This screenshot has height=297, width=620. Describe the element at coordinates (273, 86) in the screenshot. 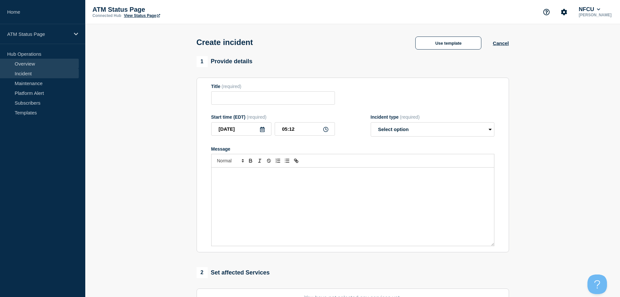

I see `div: Title` at that location.